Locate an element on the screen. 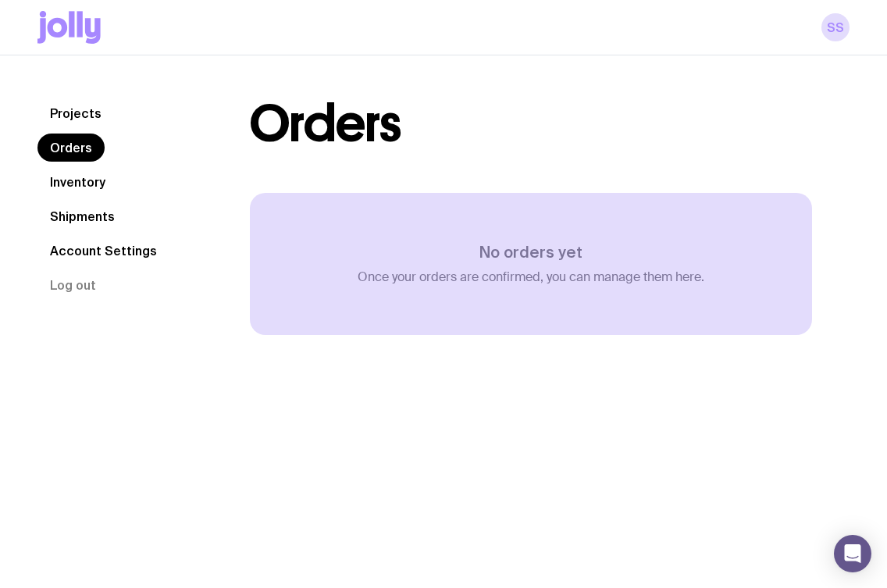  a: Shipments is located at coordinates (82, 216).